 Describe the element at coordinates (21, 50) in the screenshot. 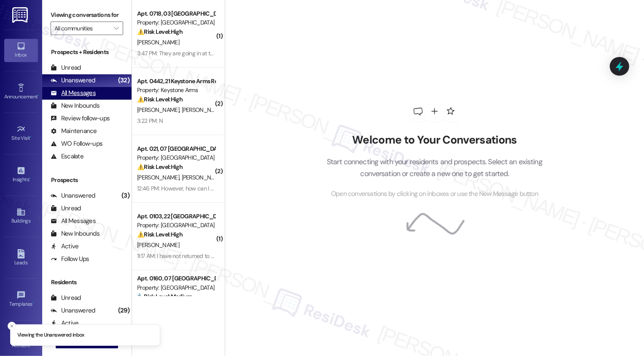

I see `a: Inbox` at that location.